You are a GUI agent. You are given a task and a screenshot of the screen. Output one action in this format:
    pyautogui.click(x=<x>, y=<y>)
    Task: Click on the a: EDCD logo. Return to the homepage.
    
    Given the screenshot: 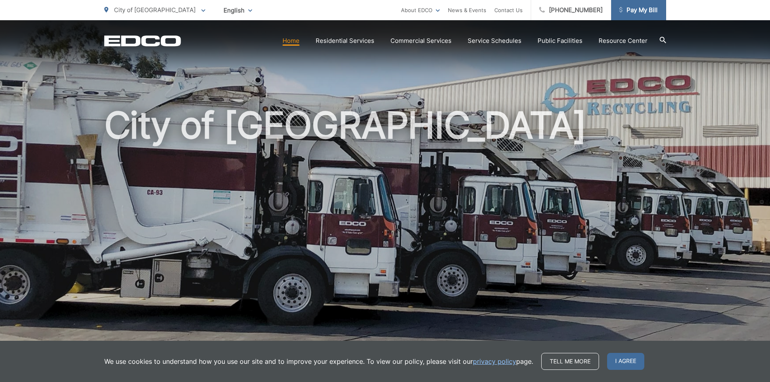 What is the action you would take?
    pyautogui.click(x=143, y=41)
    